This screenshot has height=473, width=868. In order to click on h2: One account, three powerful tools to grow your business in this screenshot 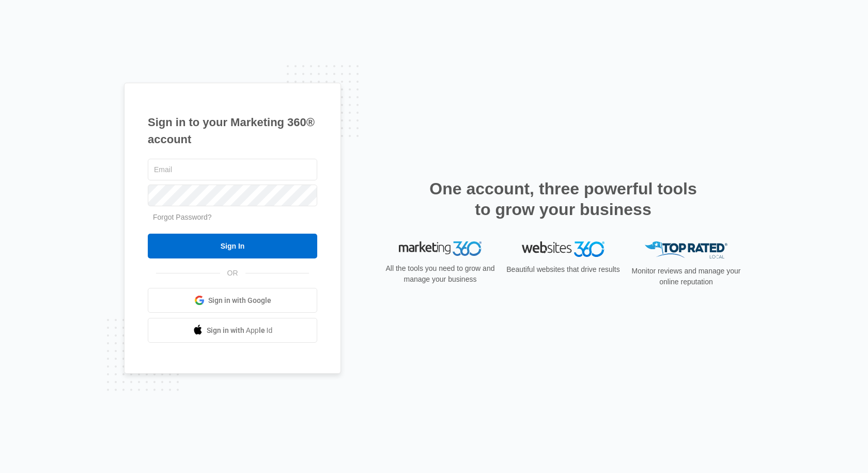, I will do `click(563, 199)`.